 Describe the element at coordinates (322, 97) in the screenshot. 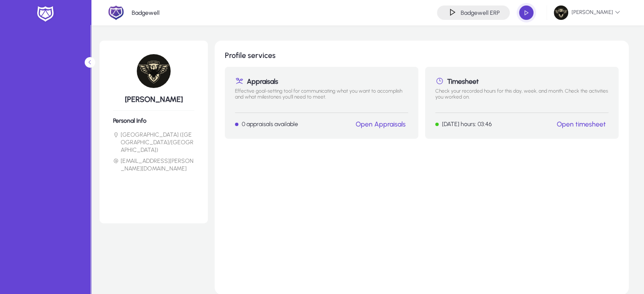

I see `p: Effective goal-setting tool for communicating what you want to accomplish and what milestones you...` at that location.